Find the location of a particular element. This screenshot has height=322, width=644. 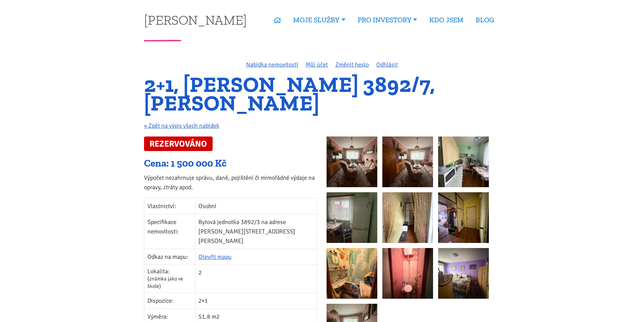

td: Specifikace nemovitosti: is located at coordinates (170, 231).